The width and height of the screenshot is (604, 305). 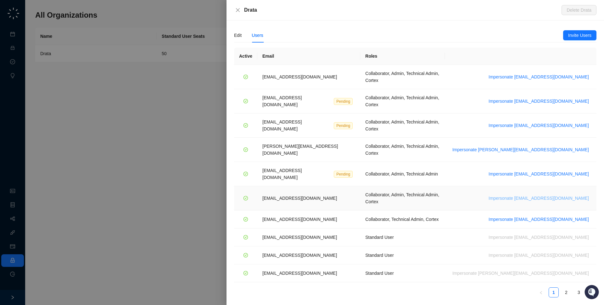 What do you see at coordinates (579, 10) in the screenshot?
I see `button: Delete Drata` at bounding box center [579, 10].